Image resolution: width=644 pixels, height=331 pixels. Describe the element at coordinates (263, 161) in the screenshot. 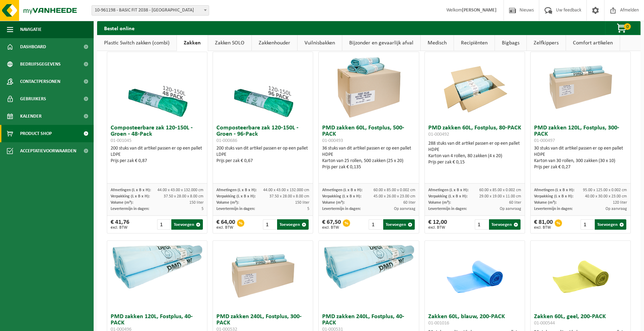

I see `div: Prijs per zak € 0,67` at that location.